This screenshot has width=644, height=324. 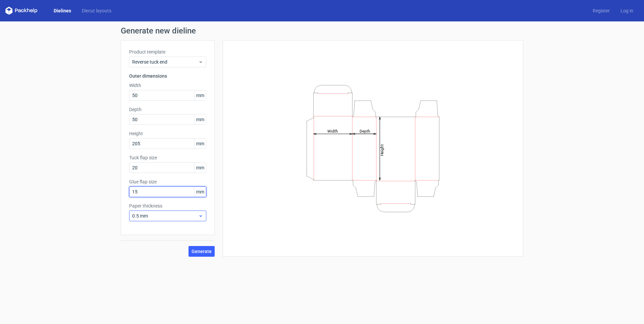 What do you see at coordinates (168, 134) in the screenshot?
I see `label: Height` at bounding box center [168, 134].